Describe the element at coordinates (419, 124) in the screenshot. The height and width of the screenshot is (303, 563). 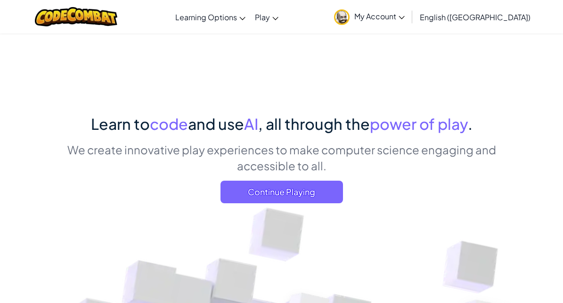
I see `span: power of play` at that location.